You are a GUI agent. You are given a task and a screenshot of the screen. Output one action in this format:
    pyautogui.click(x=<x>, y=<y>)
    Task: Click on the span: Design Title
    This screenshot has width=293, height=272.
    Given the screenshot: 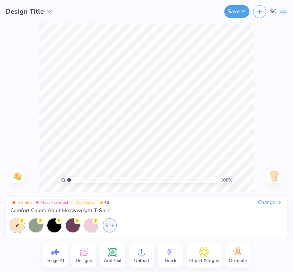 What is the action you would take?
    pyautogui.click(x=25, y=11)
    